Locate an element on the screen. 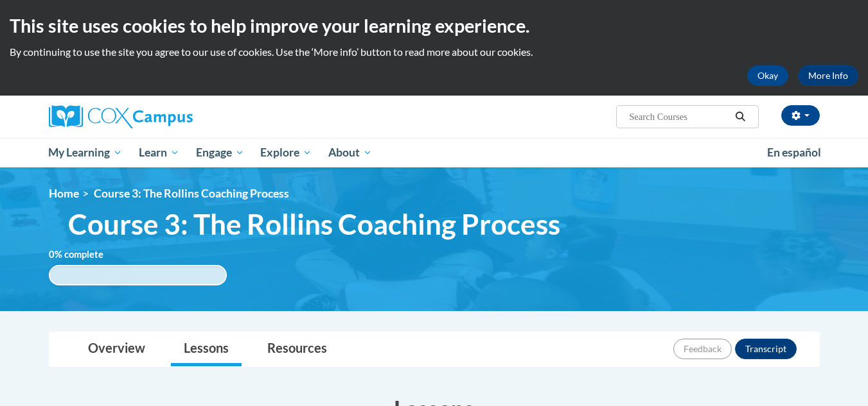 This screenshot has width=868, height=406. h2: This site uses cookies to help improve your learning experience. is located at coordinates (434, 26).